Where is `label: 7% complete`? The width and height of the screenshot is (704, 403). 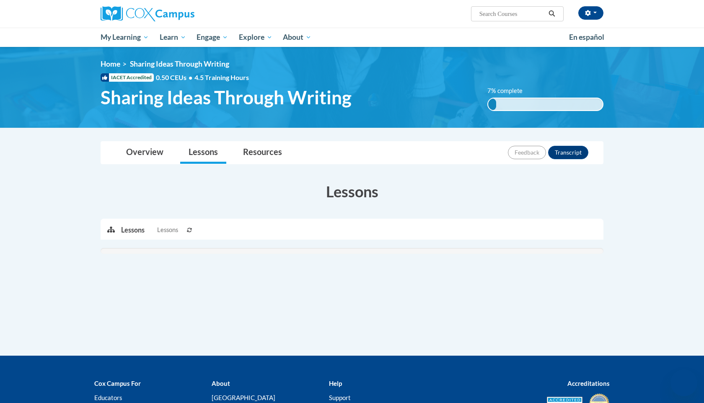 label: 7% complete is located at coordinates (511, 91).